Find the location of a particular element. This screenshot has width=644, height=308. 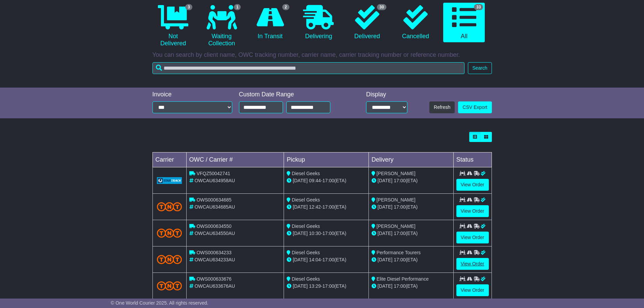

a: 3 Not Delivered is located at coordinates (173, 26).